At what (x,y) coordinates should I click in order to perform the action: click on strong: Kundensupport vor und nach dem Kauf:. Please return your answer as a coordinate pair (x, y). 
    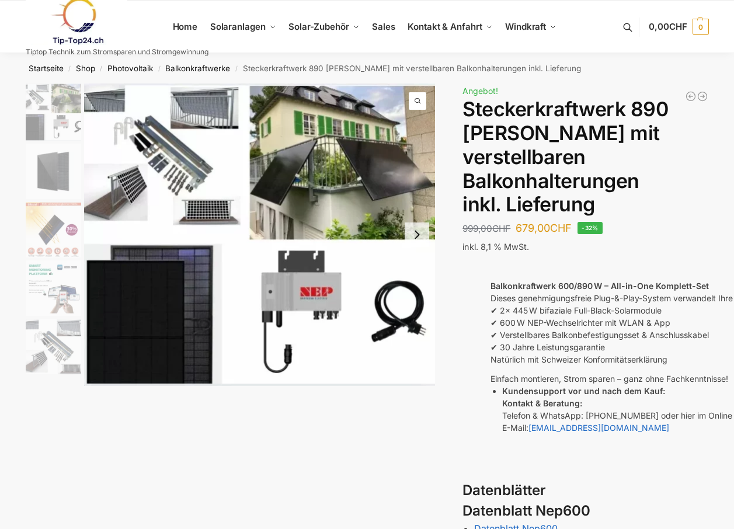
    Looking at the image, I should click on (583, 390).